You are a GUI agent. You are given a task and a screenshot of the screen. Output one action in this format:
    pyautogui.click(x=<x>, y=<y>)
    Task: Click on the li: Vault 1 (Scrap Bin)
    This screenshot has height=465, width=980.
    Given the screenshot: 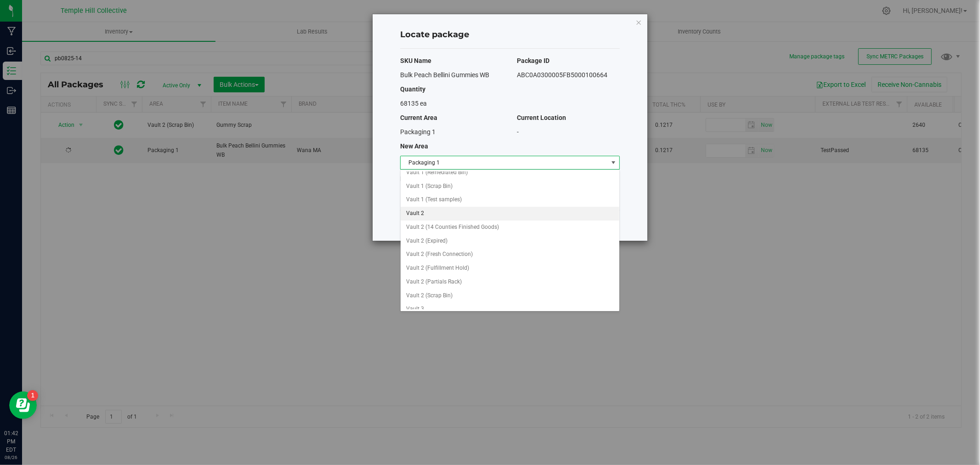 What is the action you would take?
    pyautogui.click(x=510, y=186)
    